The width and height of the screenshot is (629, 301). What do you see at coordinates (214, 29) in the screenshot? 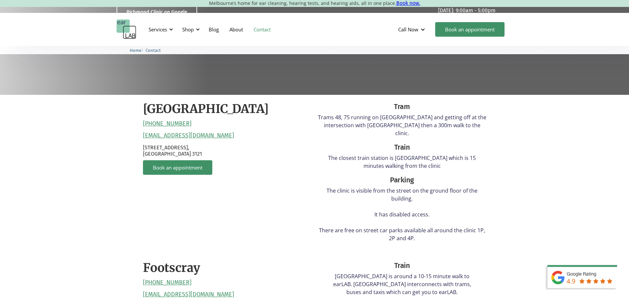
I see `a: Blog` at bounding box center [214, 29].